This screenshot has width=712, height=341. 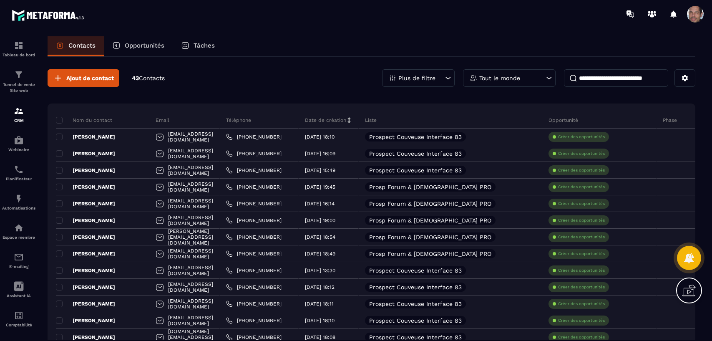 What do you see at coordinates (325, 120) in the screenshot?
I see `p: Date de création` at bounding box center [325, 120].